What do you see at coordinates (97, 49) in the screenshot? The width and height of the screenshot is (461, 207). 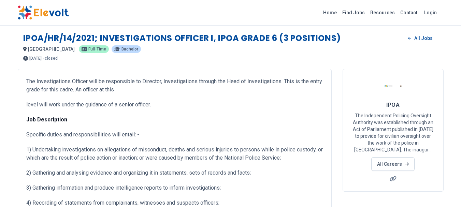 I see `span: full-time` at bounding box center [97, 49].